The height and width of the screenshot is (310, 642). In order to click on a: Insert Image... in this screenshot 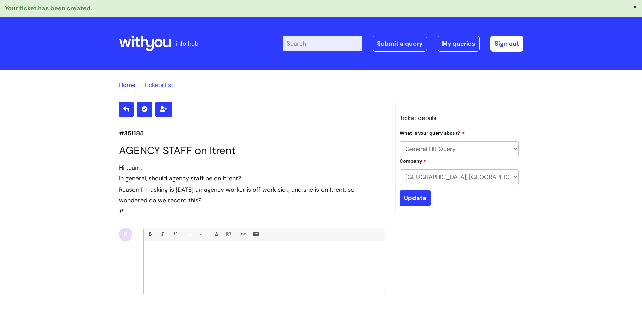, I will do `click(255, 234)`.